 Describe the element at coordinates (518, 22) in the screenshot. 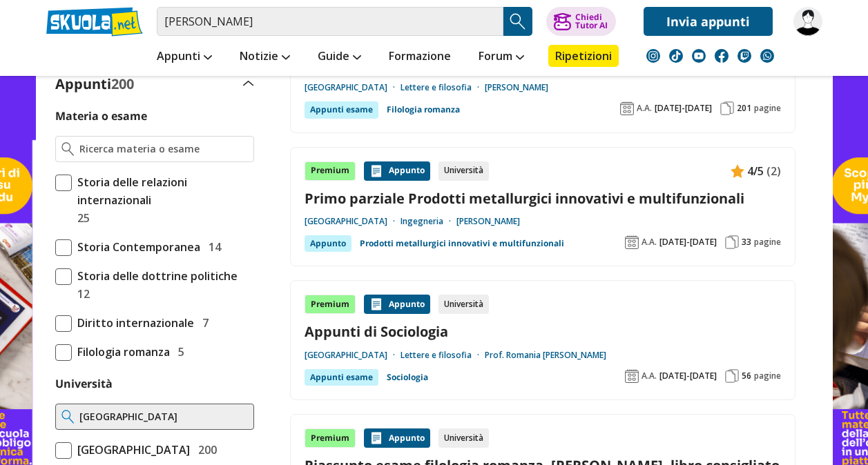

I see `button: Search Button` at that location.